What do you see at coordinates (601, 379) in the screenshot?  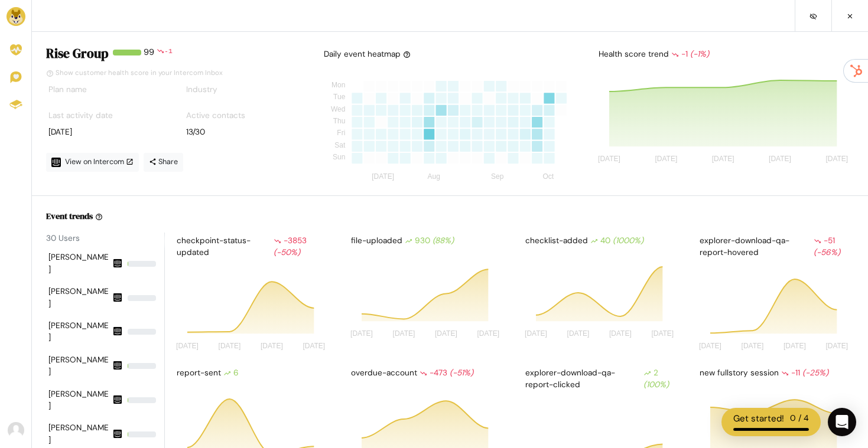 I see `div: explorer-download-qa-report-clicked` at bounding box center [601, 379].